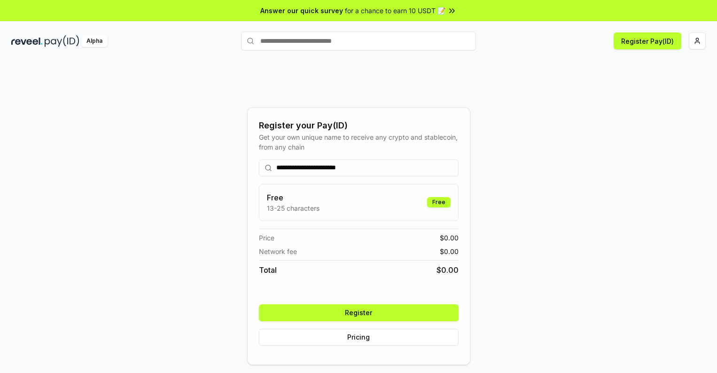 The image size is (717, 373). Describe the element at coordinates (359, 142) in the screenshot. I see `div: Get your own unique name to receive any crypto and stablecoin, from any chain` at that location.